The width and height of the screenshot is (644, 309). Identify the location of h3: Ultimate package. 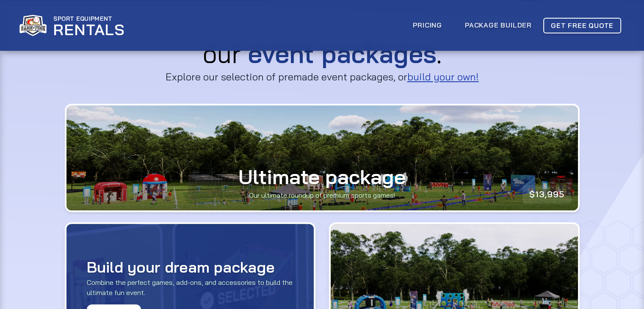
(322, 177).